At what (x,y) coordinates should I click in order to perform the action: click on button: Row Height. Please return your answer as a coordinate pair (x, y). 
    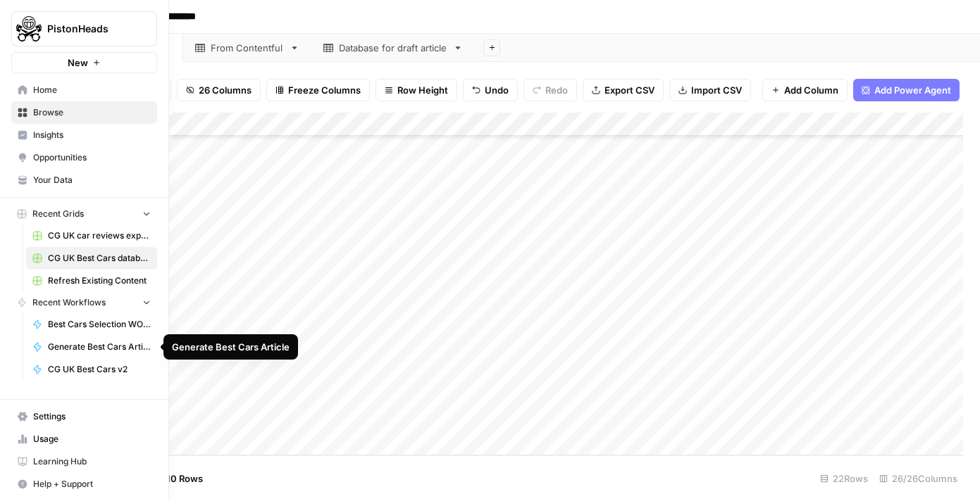
    Looking at the image, I should click on (416, 90).